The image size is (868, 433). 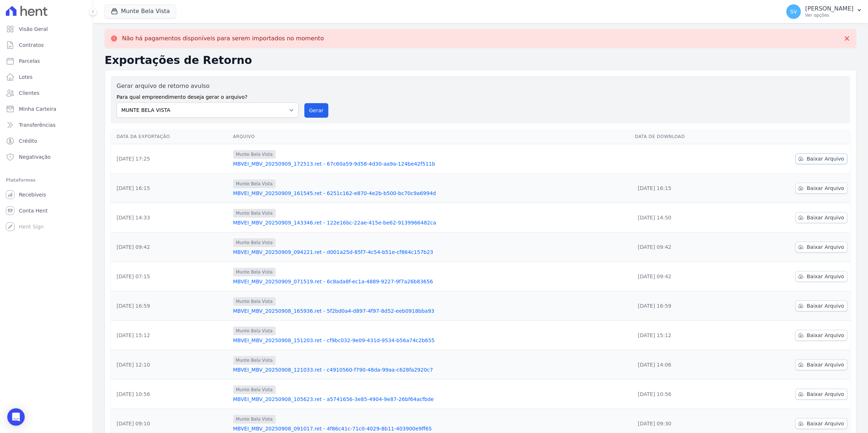 What do you see at coordinates (431, 399) in the screenshot?
I see `a: MBVEI_MBV_20250908_105623.ret - a5741656-3e85-4904-9e87-26bf64acfbde` at bounding box center [431, 399].